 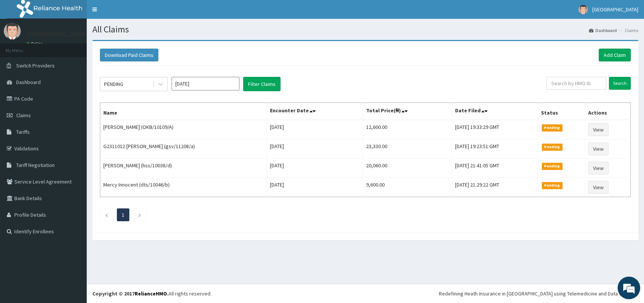 I want to click on input: Search, so click(x=620, y=83).